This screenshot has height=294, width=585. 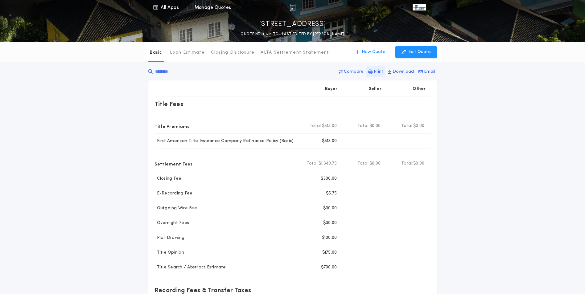 What do you see at coordinates (169, 253) in the screenshot?
I see `p: Title Opinion` at bounding box center [169, 253].